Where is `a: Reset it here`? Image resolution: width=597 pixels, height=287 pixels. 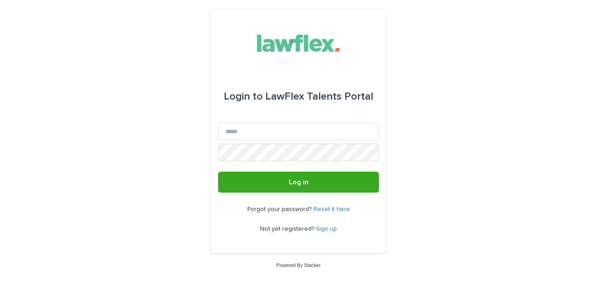 a: Reset it here is located at coordinates (332, 209).